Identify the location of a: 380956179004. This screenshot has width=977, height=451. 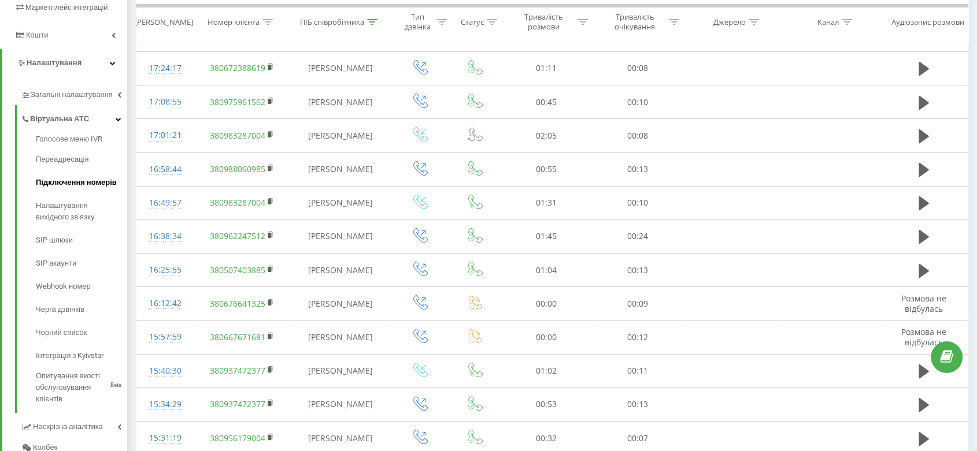
(237, 438).